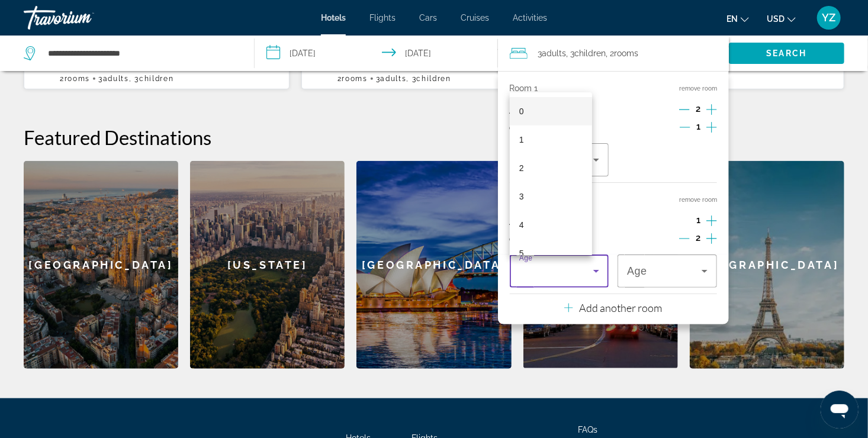  What do you see at coordinates (551, 225) in the screenshot?
I see `mat-option: 4 years old` at bounding box center [551, 225].